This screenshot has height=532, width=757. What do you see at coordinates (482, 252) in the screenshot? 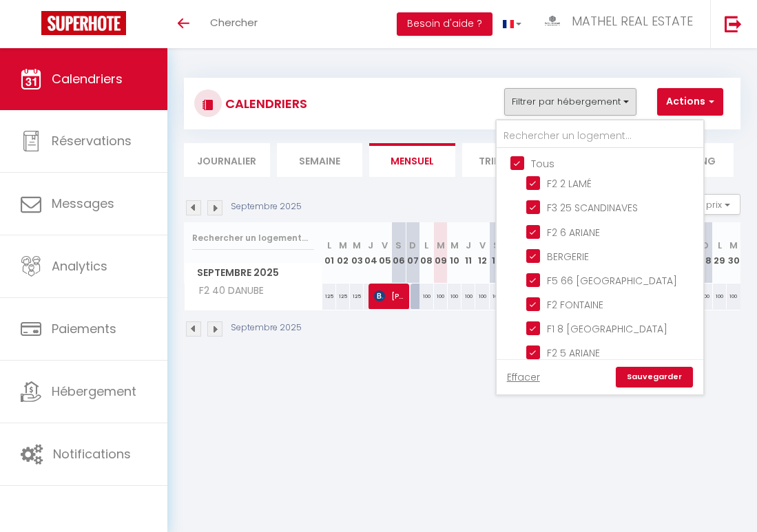
I see `th: 12` at bounding box center [482, 252].